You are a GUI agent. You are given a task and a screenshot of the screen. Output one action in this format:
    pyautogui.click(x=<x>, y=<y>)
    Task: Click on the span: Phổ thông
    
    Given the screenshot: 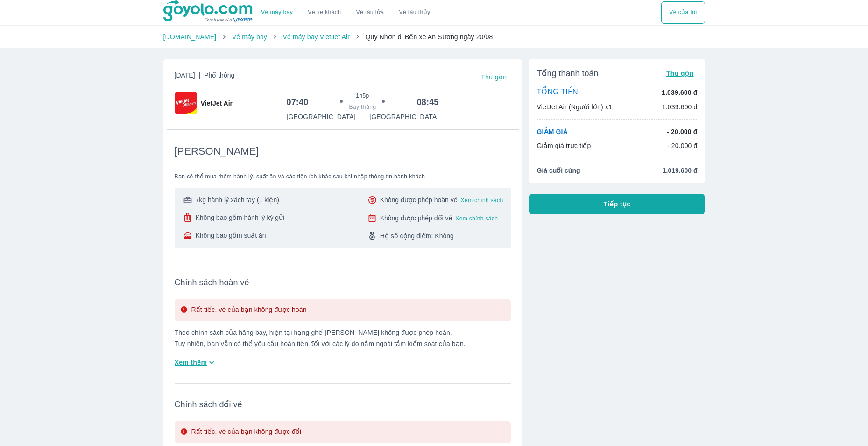 What is the action you would take?
    pyautogui.click(x=219, y=75)
    